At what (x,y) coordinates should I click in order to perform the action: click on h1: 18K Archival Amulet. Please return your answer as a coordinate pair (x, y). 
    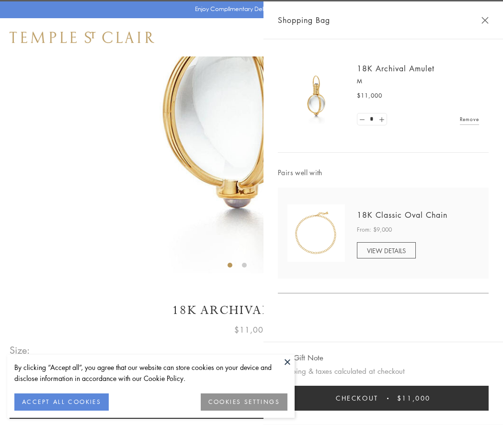
    Looking at the image, I should click on (251, 310).